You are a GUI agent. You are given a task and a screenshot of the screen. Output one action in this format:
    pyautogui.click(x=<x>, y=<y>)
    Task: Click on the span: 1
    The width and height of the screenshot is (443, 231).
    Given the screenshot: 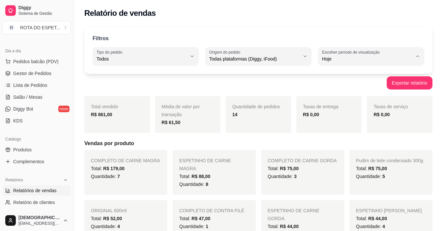 What is the action you would take?
    pyautogui.click(x=207, y=227)
    